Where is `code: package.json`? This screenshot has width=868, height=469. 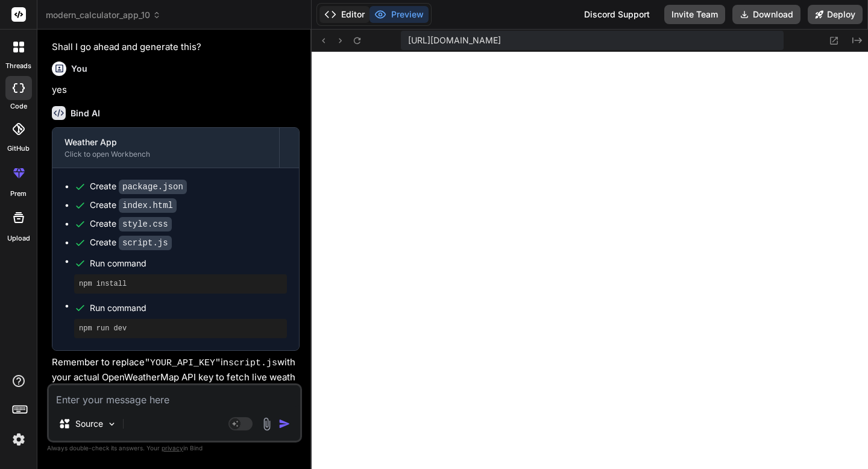 code: package.json is located at coordinates (152, 187).